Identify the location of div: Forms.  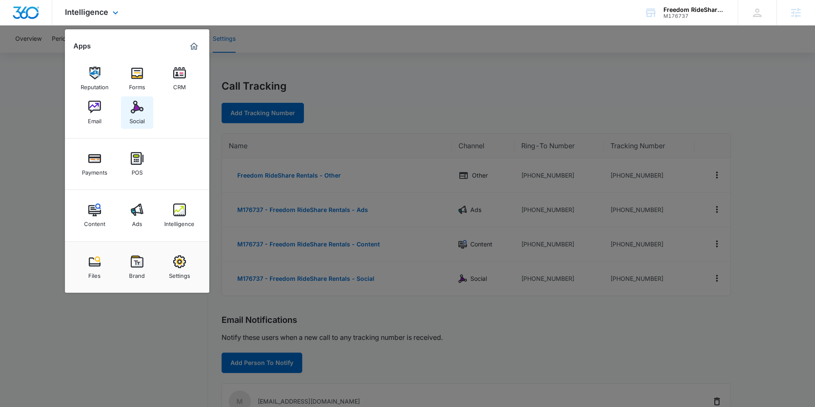
(137, 85).